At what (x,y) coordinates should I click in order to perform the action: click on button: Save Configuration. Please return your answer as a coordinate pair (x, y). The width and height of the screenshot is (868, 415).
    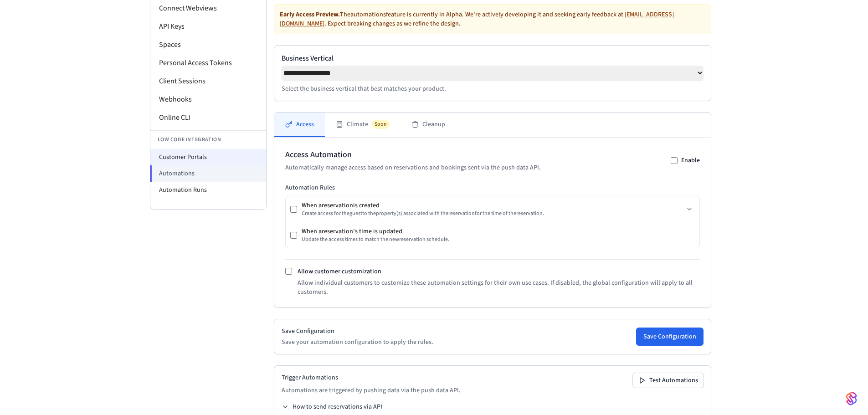
    Looking at the image, I should click on (670, 337).